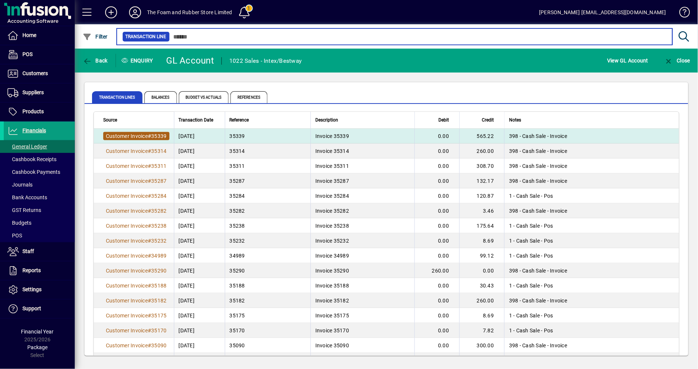  I want to click on td: 260.00, so click(482, 151).